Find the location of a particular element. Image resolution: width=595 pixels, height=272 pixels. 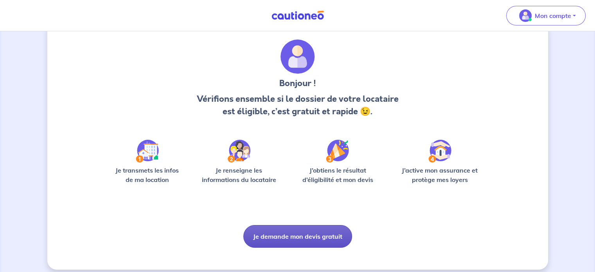

p: Mon compte is located at coordinates (553, 16).